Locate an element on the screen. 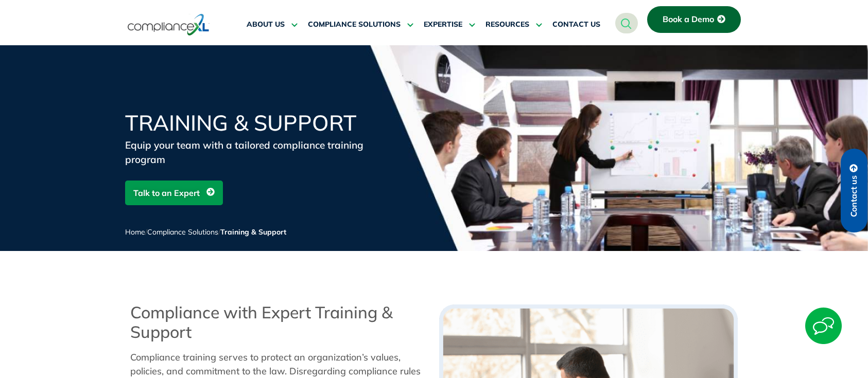 This screenshot has width=868, height=378. span: Book a Demo is located at coordinates (689, 20).